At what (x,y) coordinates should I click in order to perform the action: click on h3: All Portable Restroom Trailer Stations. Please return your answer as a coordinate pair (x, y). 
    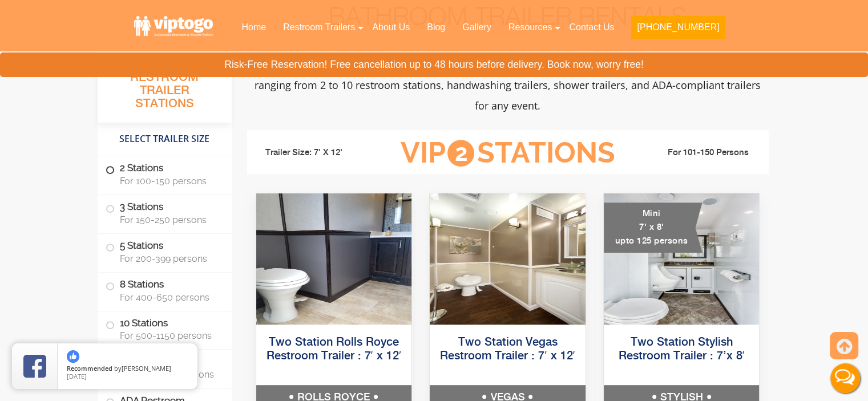
    Looking at the image, I should click on (164, 89).